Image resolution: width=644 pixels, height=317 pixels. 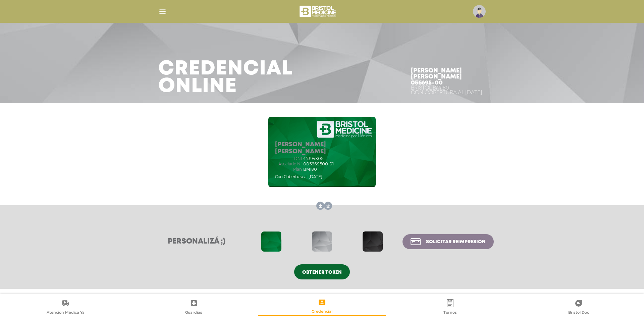 What do you see at coordinates (289, 158) in the screenshot?
I see `span: dni` at bounding box center [289, 158].